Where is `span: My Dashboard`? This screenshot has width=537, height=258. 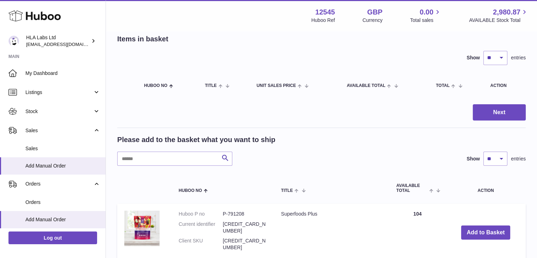 span: My Dashboard is located at coordinates (63, 73).